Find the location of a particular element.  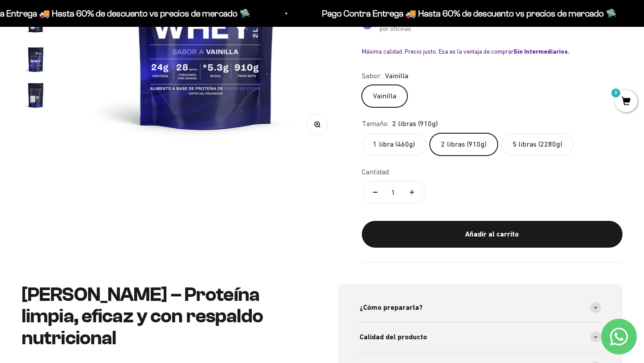

span: Enviar is located at coordinates (165, 162).